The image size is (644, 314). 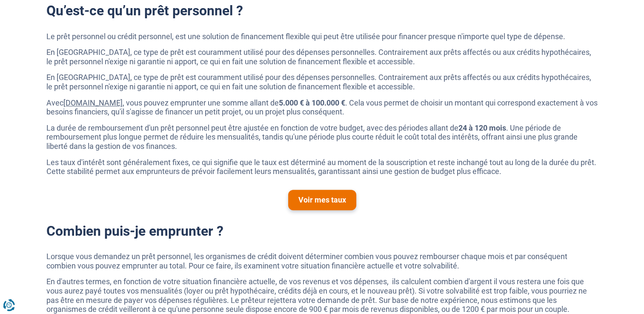 I want to click on p: Lorsque vous demandez un prêt personnel, les organismes de crédit doivent déterminer combien vous..., so click(x=322, y=260).